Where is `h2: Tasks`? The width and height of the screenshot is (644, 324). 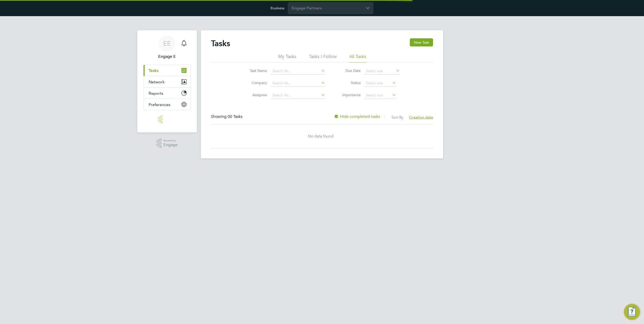 h2: Tasks is located at coordinates (220, 43).